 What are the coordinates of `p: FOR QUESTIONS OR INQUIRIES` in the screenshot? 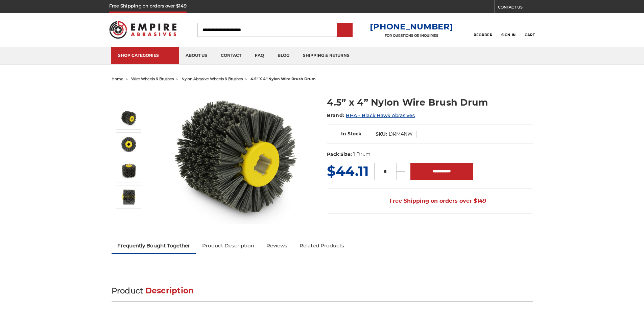 It's located at (411, 36).